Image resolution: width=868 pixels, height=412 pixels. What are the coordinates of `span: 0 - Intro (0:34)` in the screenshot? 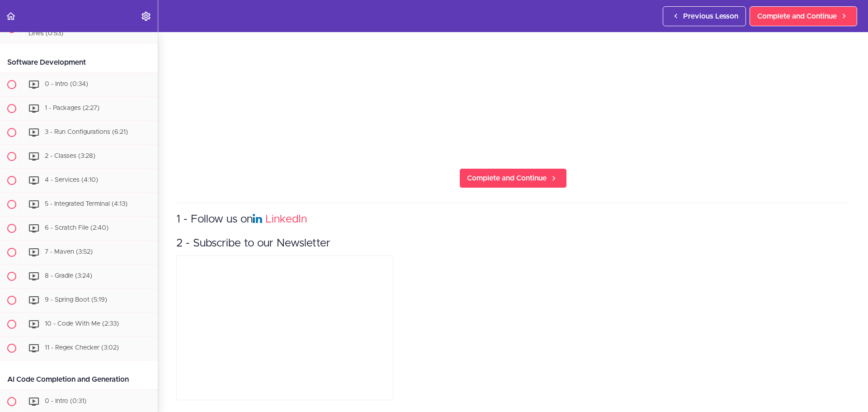 It's located at (66, 84).